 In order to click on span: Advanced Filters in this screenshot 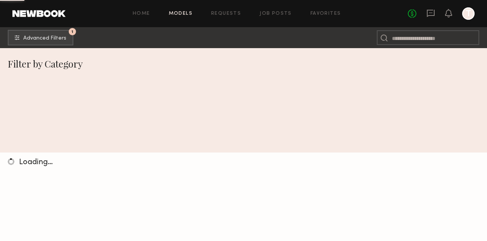, I will do `click(45, 38)`.